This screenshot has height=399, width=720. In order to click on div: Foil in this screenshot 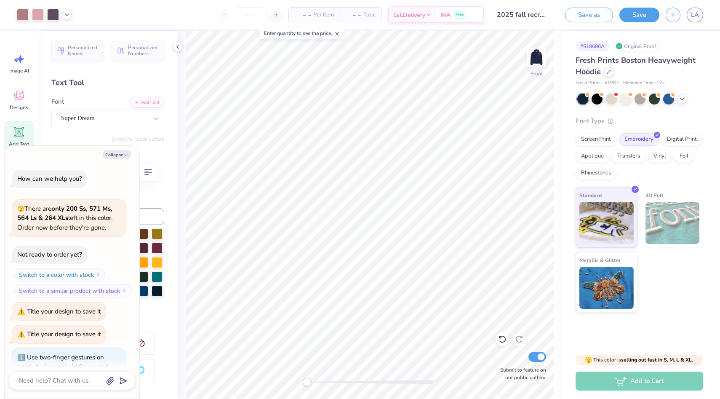, I will do `click(684, 156)`.